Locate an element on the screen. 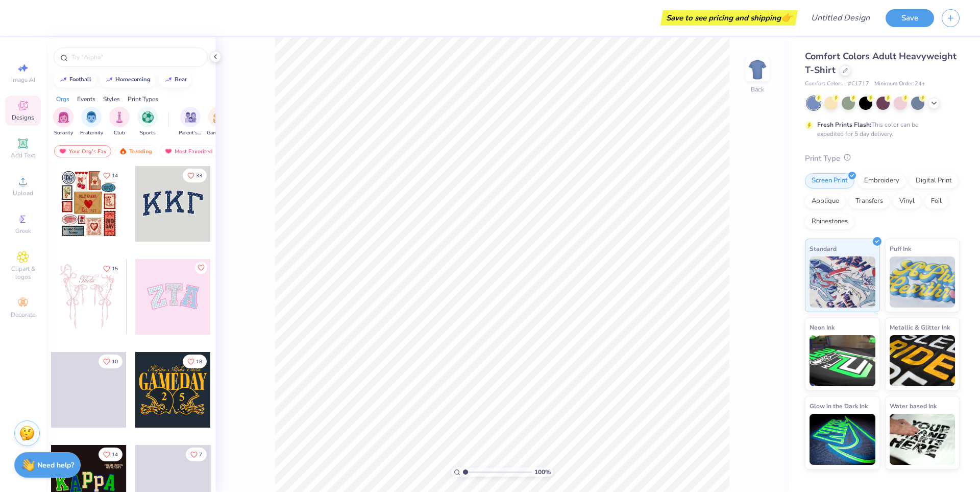 The height and width of the screenshot is (492, 980). span: Fraternity is located at coordinates (91, 133).